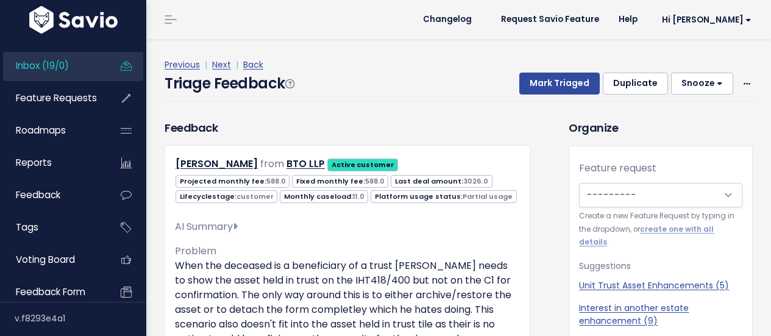 This screenshot has height=336, width=771. Describe the element at coordinates (661, 229) in the screenshot. I see `small: Create a new Feature Request by typing in the dropdown, or .` at that location.